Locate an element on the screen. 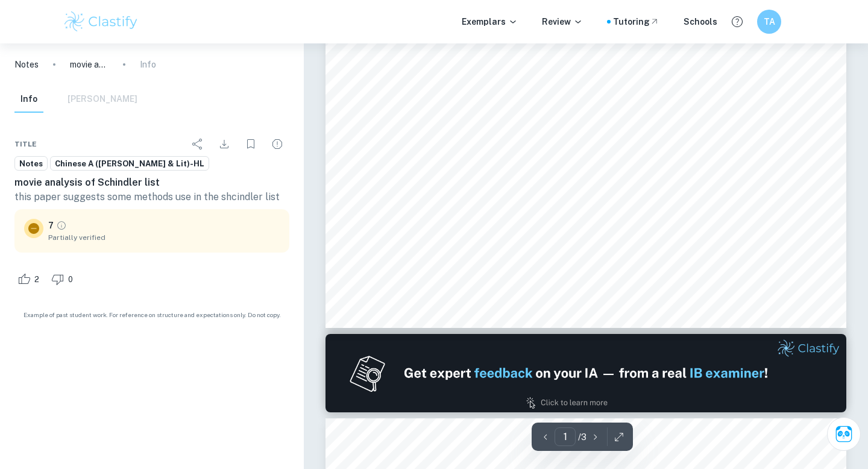  div: Dislike is located at coordinates (64, 279).